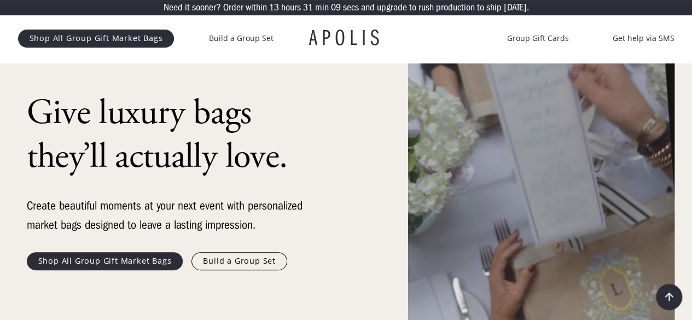  Describe the element at coordinates (169, 135) in the screenshot. I see `h1: Give luxury bags they’ll actually love.` at that location.